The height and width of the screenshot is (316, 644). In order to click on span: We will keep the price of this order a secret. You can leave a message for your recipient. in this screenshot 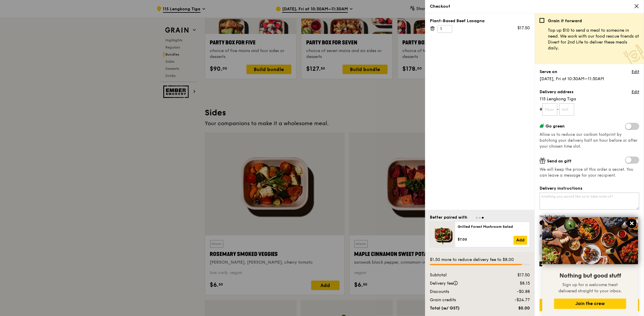, I will do `click(590, 172)`.